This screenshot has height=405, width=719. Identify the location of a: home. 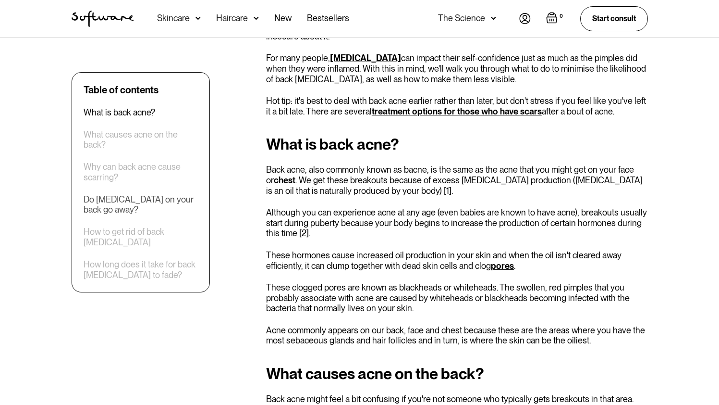
(103, 19).